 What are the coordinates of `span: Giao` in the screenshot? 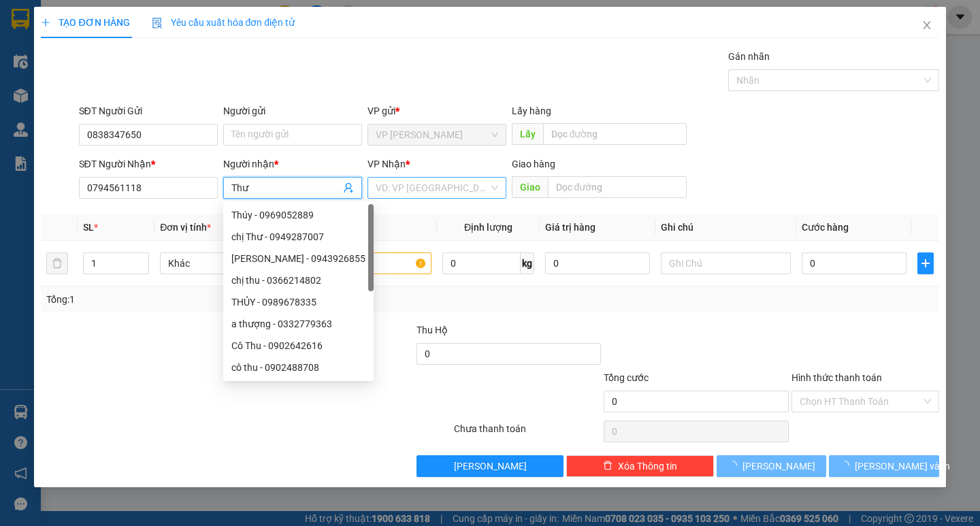 It's located at (530, 187).